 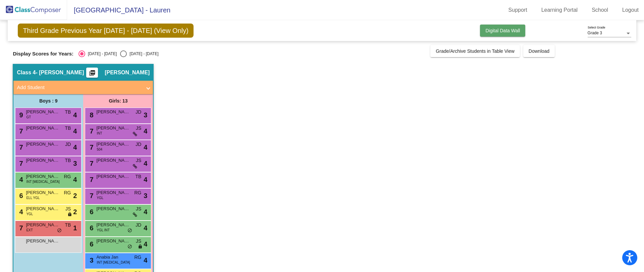 I want to click on mat-icon: picture_as_pdf, so click(x=92, y=74).